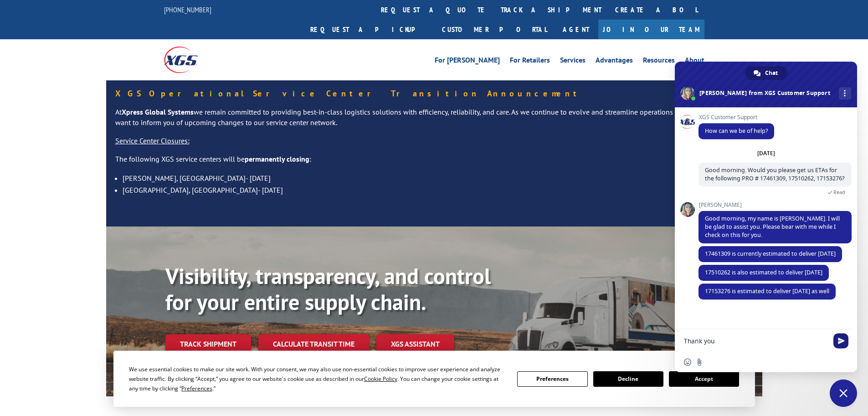 This screenshot has width=868, height=416. I want to click on span: Good morning. Would you please get us ETAs for the following PRO # 17461309, 17510262, 17153276?, so click(775, 174).